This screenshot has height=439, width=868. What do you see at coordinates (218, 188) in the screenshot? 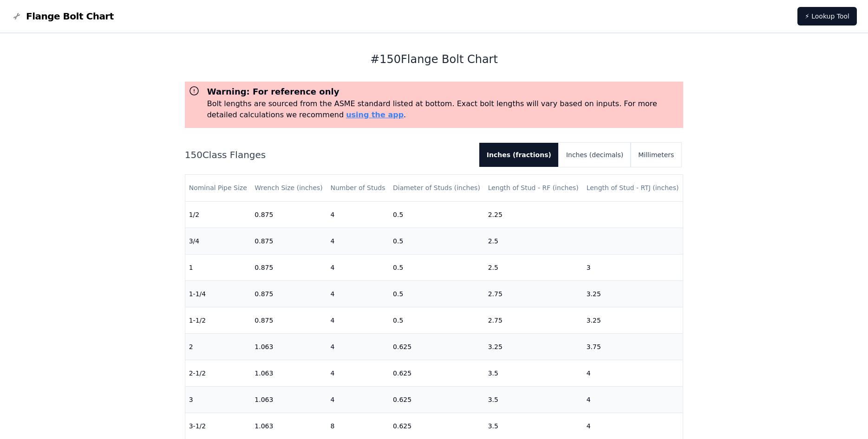
I see `th: Nominal Pipe Size` at bounding box center [218, 188].